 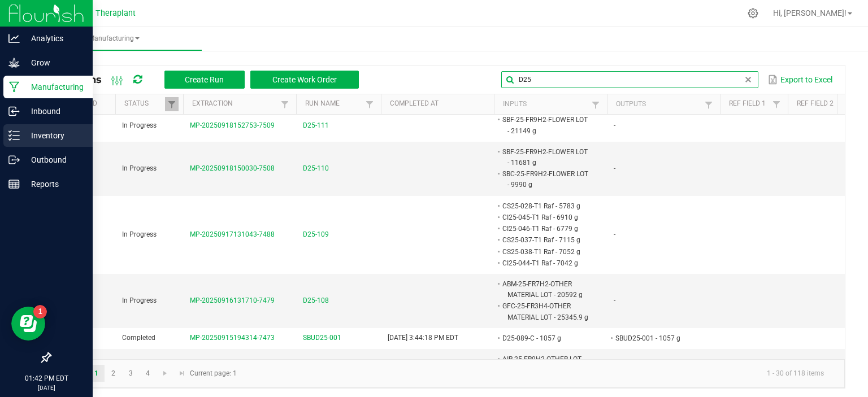 I want to click on span: D25-111, so click(x=316, y=126).